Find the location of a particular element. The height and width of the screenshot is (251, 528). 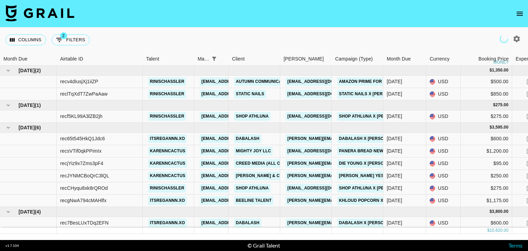

div: v 1.7.104 is located at coordinates (12, 246).